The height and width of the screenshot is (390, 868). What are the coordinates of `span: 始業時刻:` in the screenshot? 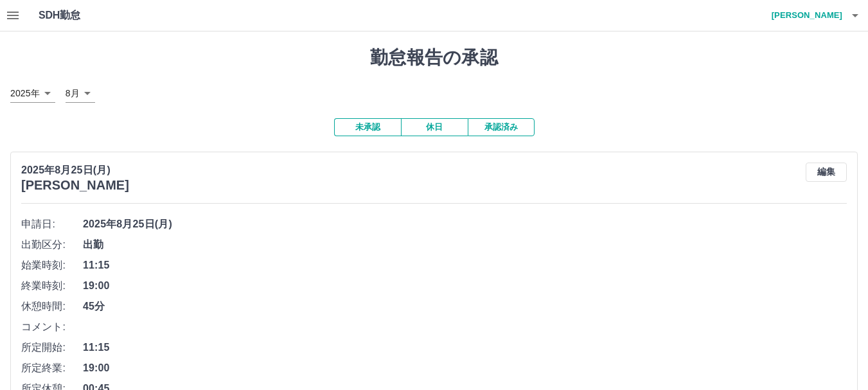 It's located at (52, 265).